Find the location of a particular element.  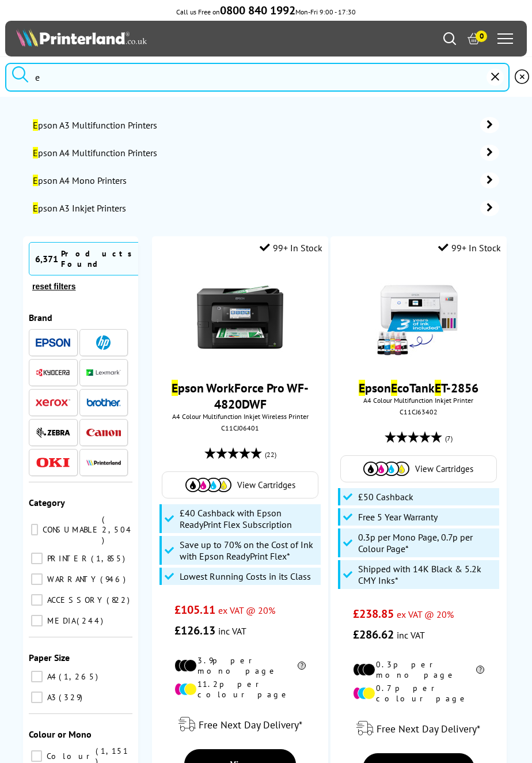

span: 2,504 is located at coordinates (117, 530).